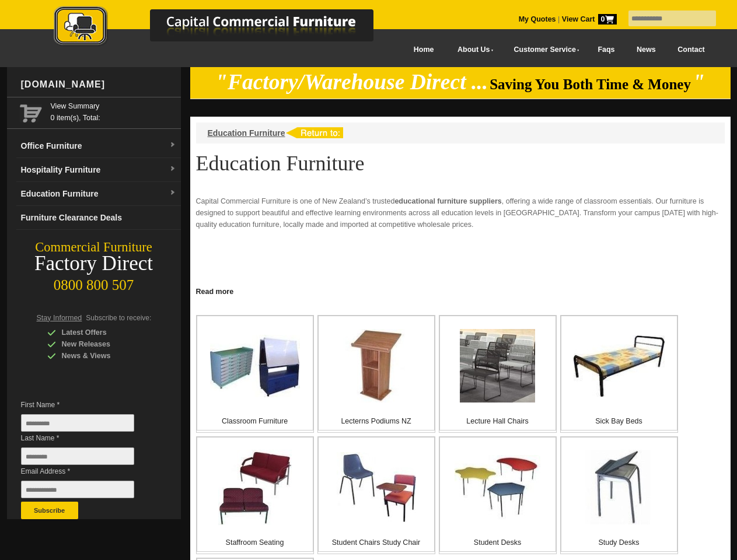 This screenshot has height=560, width=737. I want to click on a: Click to read more, so click(461, 290).